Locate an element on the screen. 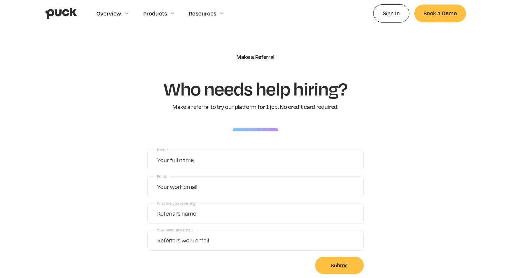  label: Email: is located at coordinates (162, 176).